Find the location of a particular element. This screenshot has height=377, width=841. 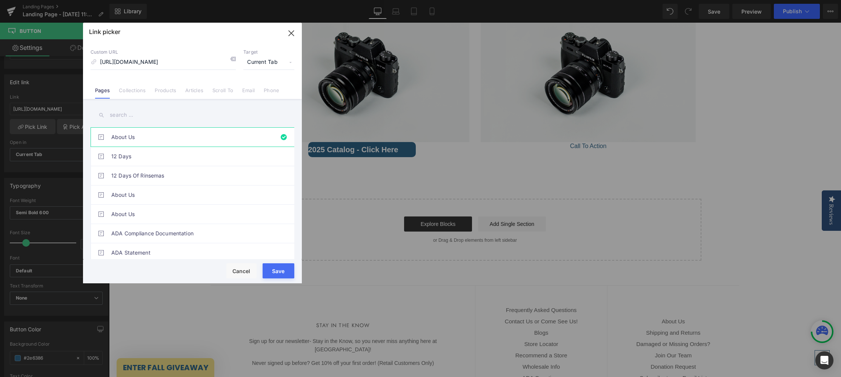

h2: Stay in the Know is located at coordinates (234, 302).